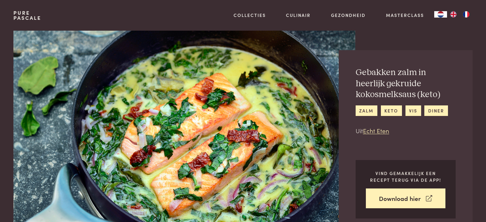 The image size is (486, 222). I want to click on a: FR, so click(467, 14).